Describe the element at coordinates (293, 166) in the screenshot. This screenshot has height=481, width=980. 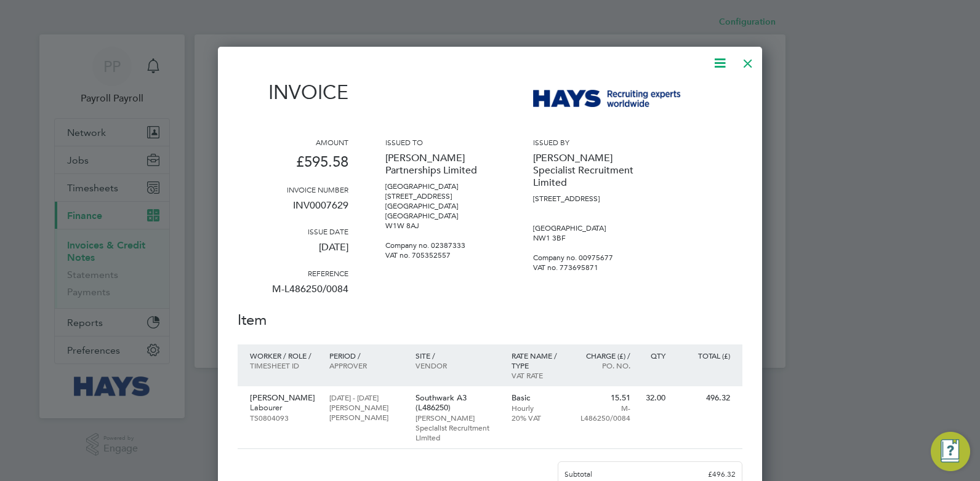
I see `p: £595.58` at that location.